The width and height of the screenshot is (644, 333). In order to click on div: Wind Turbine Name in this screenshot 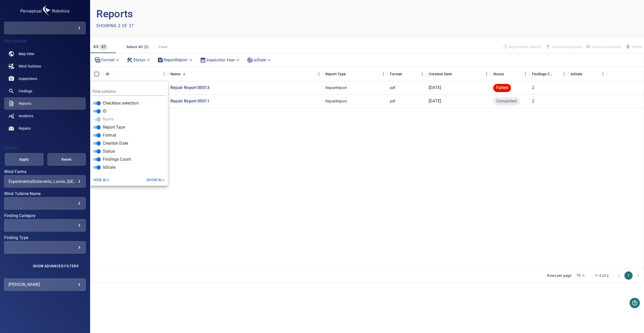, I will do `click(45, 203)`.